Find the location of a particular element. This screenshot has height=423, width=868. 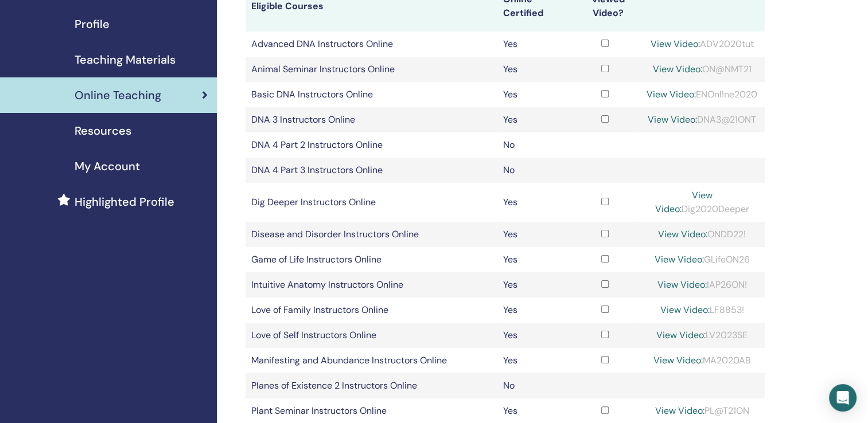

div: MA2020AB is located at coordinates (702, 360).